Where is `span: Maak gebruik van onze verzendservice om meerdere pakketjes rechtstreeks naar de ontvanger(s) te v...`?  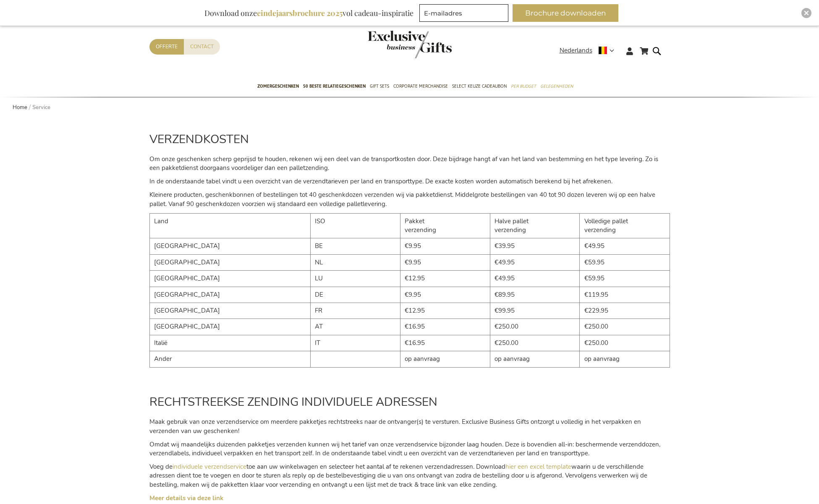 span: Maak gebruik van onze verzendservice om meerdere pakketjes rechtstreeks naar de ontvanger(s) te v... is located at coordinates (395, 426).